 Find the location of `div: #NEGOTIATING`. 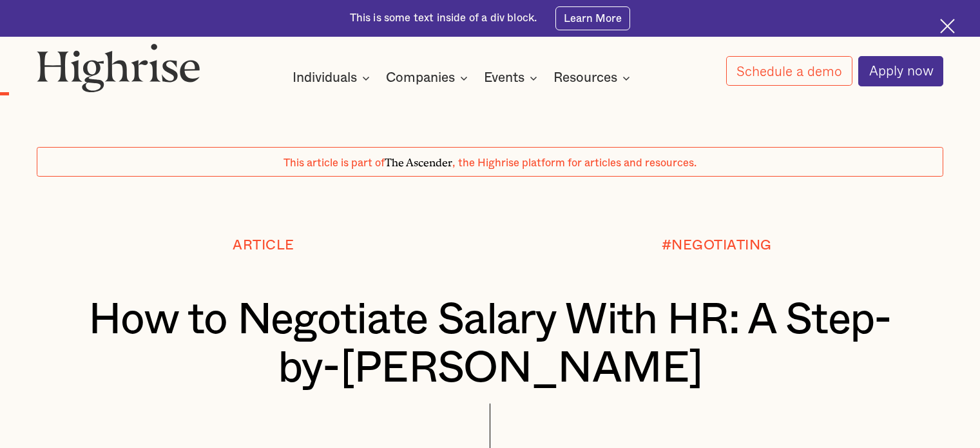

div: #NEGOTIATING is located at coordinates (716, 246).